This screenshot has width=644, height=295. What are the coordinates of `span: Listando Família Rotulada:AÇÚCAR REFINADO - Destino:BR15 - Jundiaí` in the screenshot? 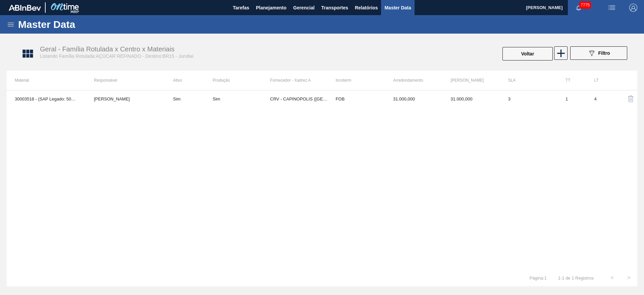 It's located at (117, 56).